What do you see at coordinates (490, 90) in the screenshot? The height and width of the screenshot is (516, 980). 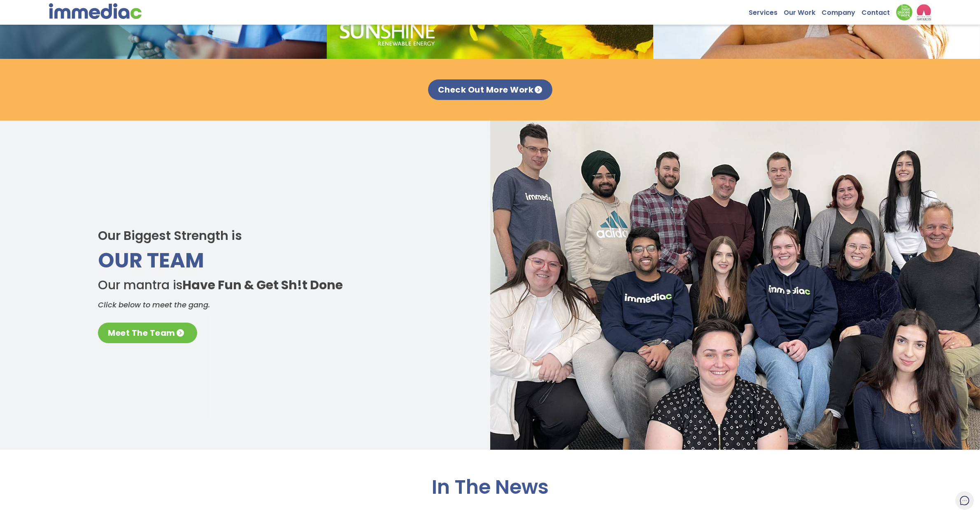 I see `a: Check Out More Work` at bounding box center [490, 90].